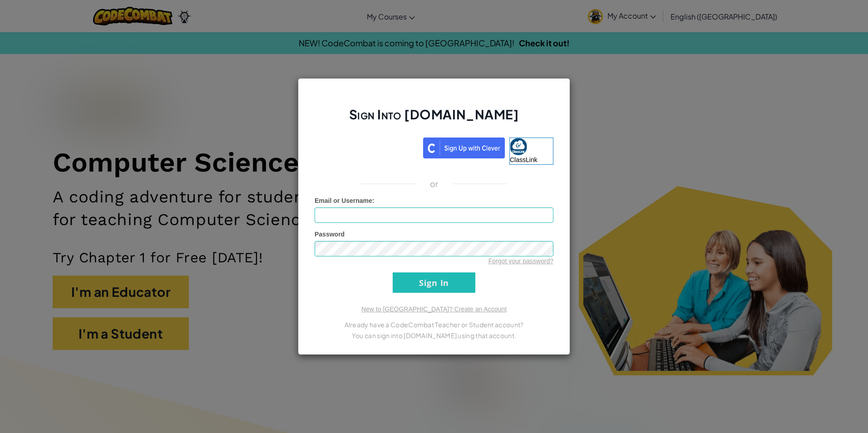 The height and width of the screenshot is (433, 868). What do you see at coordinates (519, 147) in the screenshot?
I see `img: classlink-logo-small.png` at bounding box center [519, 147].